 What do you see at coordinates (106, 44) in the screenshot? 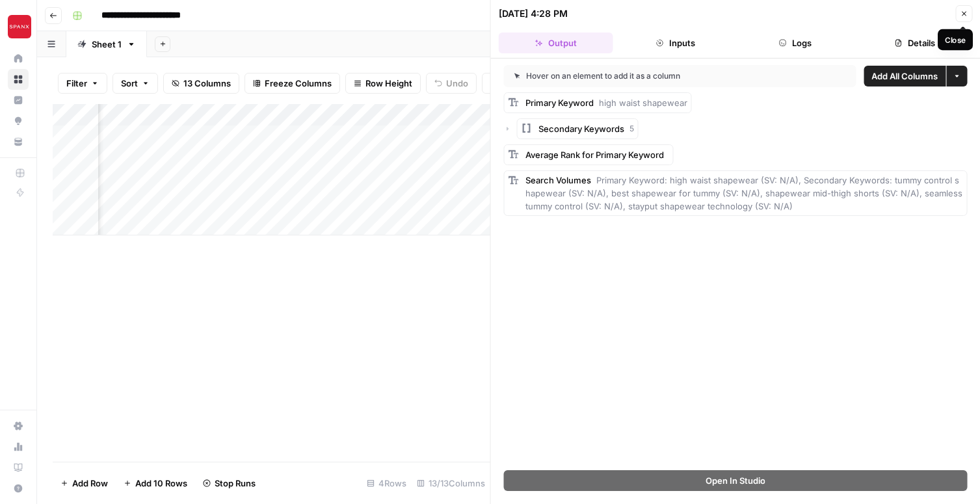
I see `a: Sheet 1` at bounding box center [106, 44].